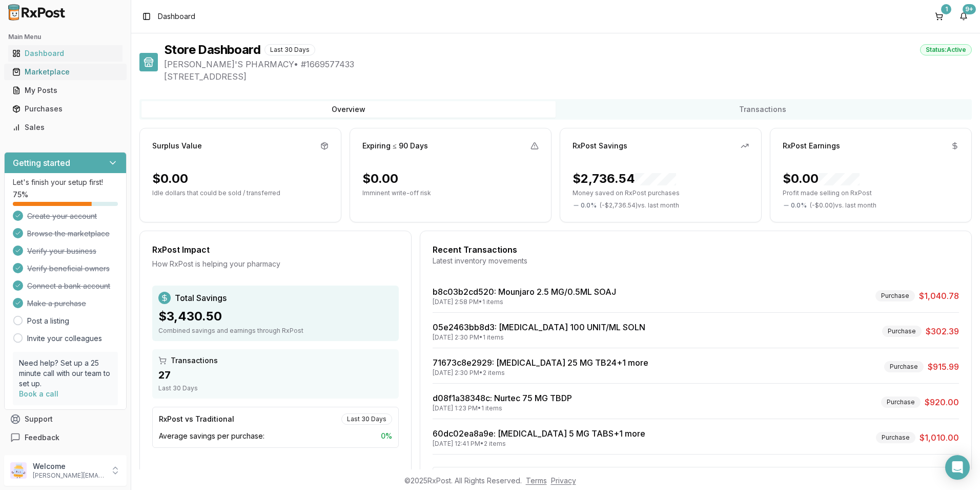 The image size is (980, 490). I want to click on span: $1,040.78, so click(939, 295).